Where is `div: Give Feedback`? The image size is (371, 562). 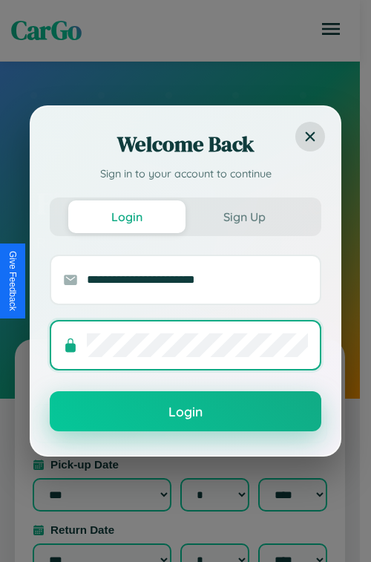 div: Give Feedback is located at coordinates (13, 281).